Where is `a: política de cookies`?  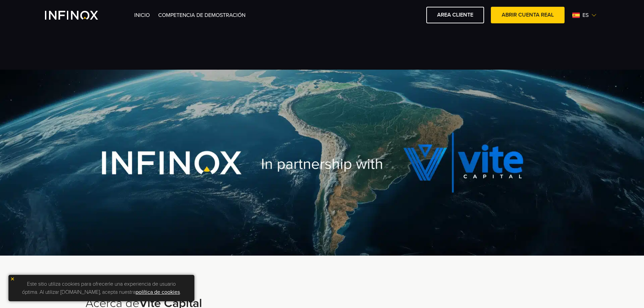
a: política de cookies is located at coordinates (158, 292).